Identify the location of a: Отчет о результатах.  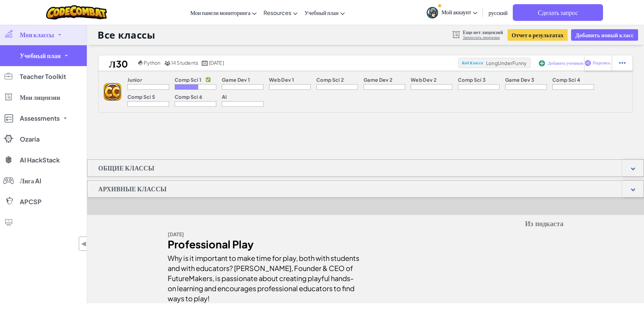
(538, 34).